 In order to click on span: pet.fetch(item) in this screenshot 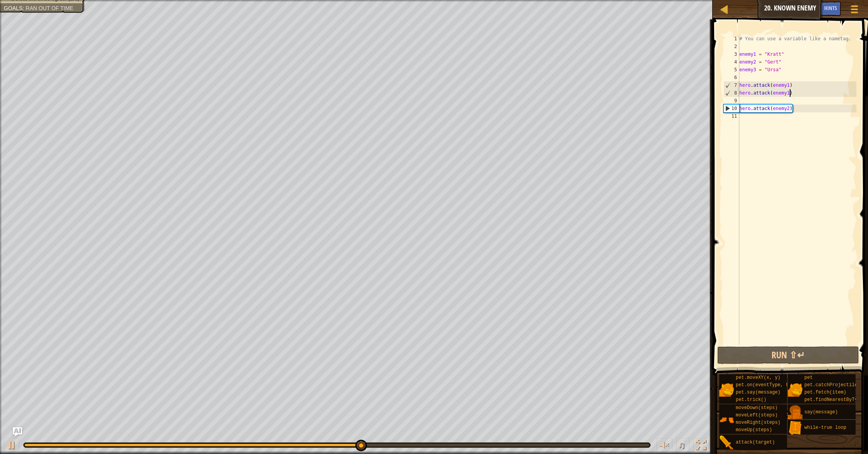, I will do `click(826, 393)`.